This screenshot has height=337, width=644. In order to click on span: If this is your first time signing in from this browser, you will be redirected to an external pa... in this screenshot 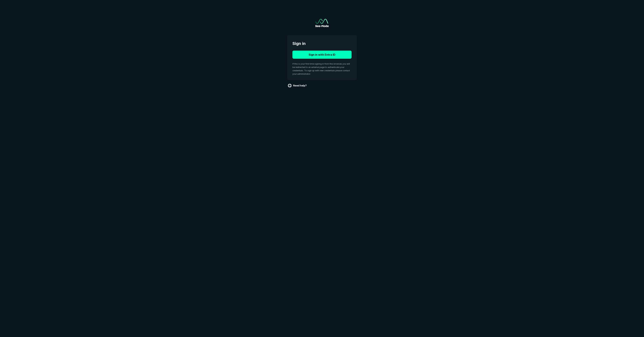, I will do `click(321, 69)`.